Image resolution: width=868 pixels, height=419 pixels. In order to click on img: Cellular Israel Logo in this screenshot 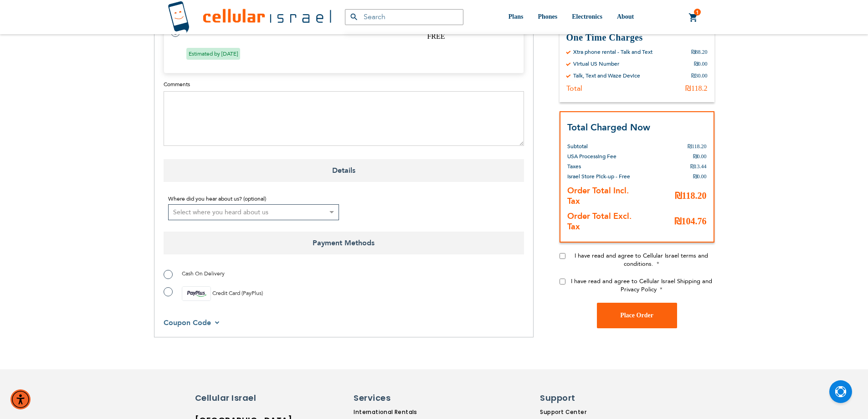, I will do `click(249, 17)`.